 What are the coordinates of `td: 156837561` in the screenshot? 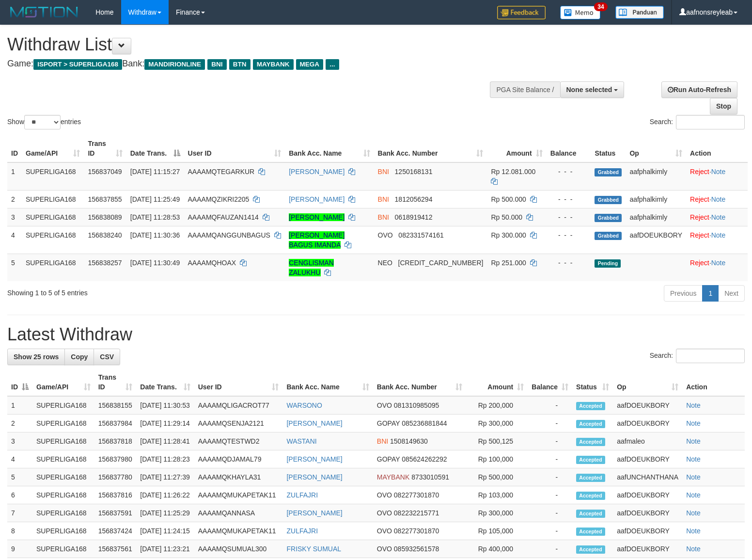 It's located at (116, 549).